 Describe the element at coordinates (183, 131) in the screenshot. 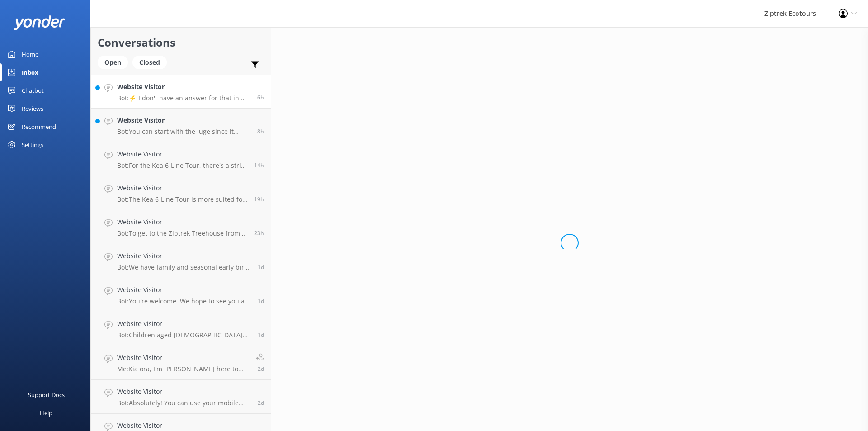

I see `p: Bot: You can start with the luge since it begins and ends at the top of the Skyline gondola. Afte...` at that location.